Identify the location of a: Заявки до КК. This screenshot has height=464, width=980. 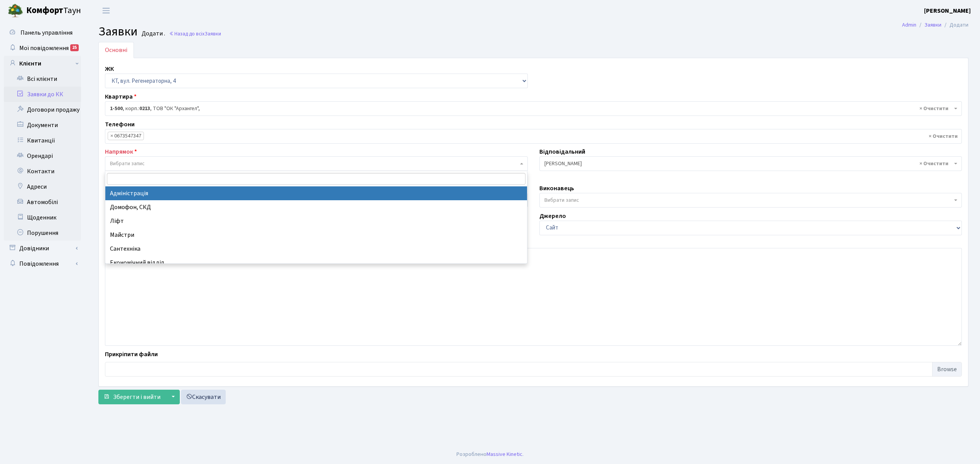
(43, 95).